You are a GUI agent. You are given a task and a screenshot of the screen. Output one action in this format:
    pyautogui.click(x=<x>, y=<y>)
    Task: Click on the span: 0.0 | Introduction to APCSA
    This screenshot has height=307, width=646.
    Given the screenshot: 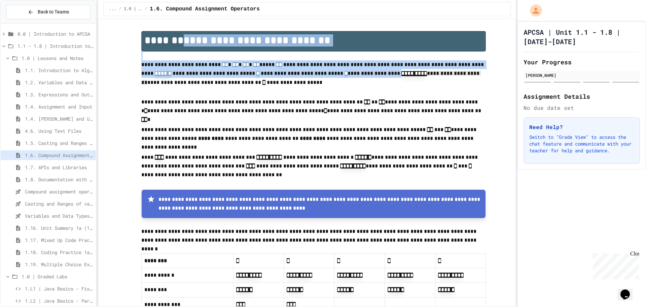 What is the action you would take?
    pyautogui.click(x=55, y=34)
    